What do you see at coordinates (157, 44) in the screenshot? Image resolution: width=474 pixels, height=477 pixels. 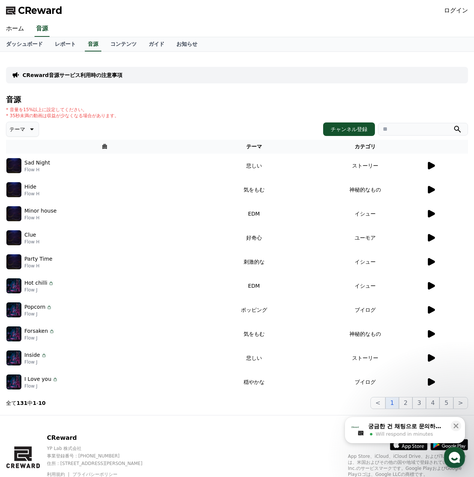 I see `a: ガイド` at bounding box center [157, 44].